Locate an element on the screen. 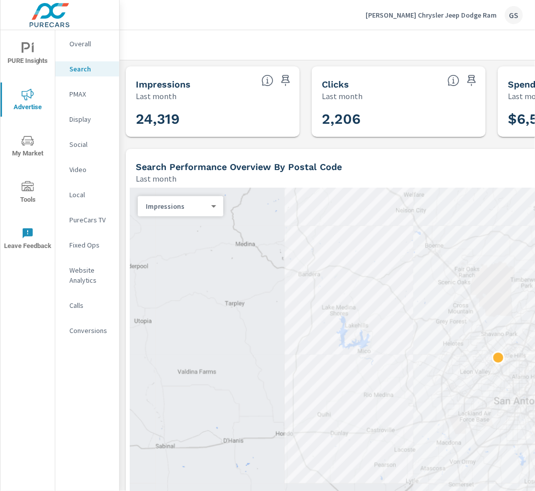 This screenshot has height=491, width=535. h3: 24,319 is located at coordinates (213, 119).